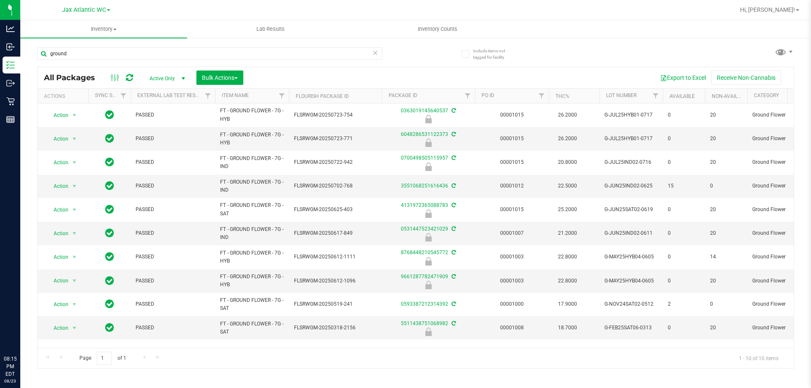 This screenshot has width=811, height=388. Describe the element at coordinates (84, 10) in the screenshot. I see `span: Jax Atlantic WC` at that location.